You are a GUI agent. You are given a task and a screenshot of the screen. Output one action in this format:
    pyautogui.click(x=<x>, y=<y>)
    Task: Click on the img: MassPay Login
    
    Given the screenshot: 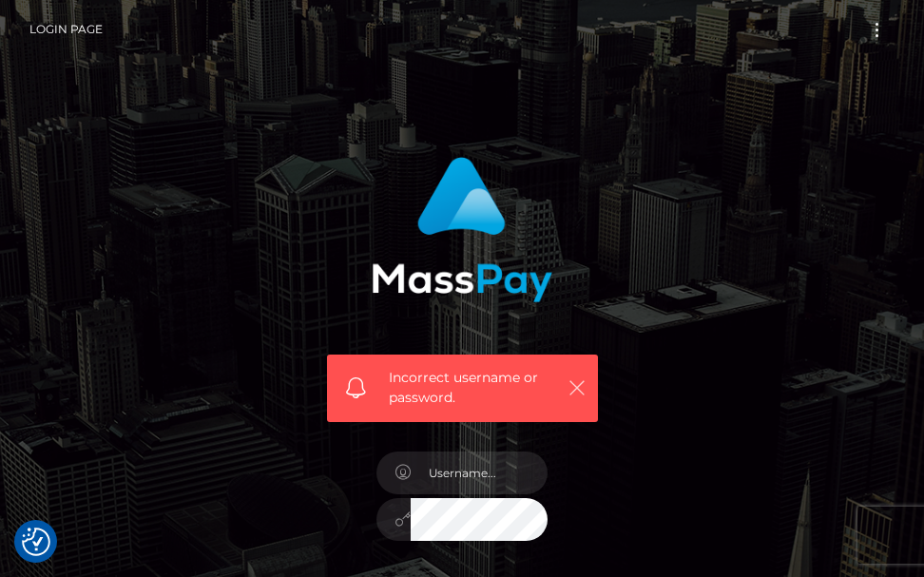 What is the action you would take?
    pyautogui.click(x=462, y=229)
    